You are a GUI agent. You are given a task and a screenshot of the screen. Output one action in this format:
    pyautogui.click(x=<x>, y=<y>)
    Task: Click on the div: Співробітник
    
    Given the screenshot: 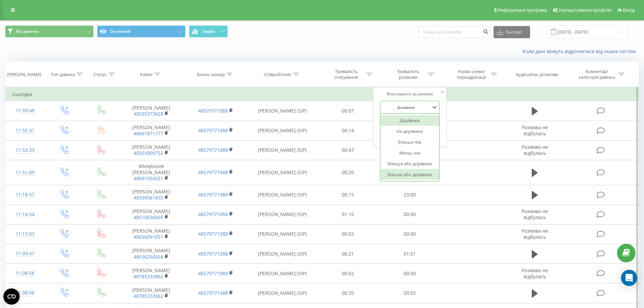 What is the action you would take?
    pyautogui.click(x=277, y=74)
    